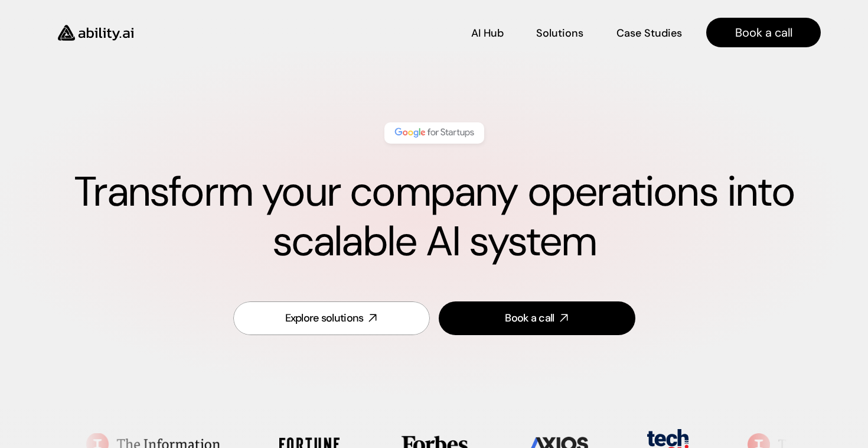 The width and height of the screenshot is (868, 448). Describe the element at coordinates (331, 318) in the screenshot. I see `a: Explore solutions` at that location.